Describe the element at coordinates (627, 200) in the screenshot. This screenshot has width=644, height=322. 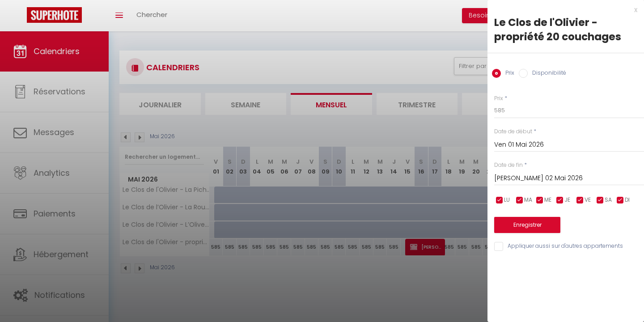
I see `span: DI` at that location.